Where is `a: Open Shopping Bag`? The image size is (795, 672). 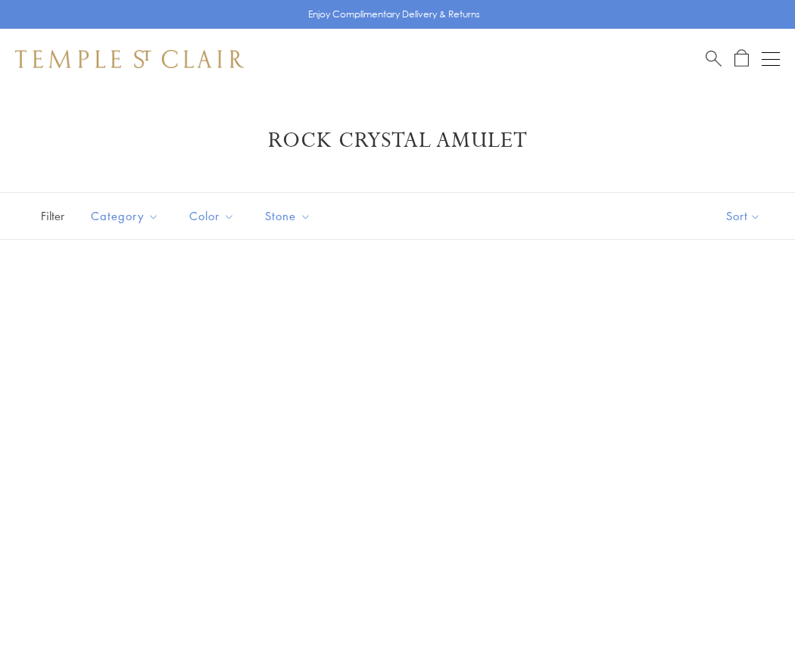 a: Open Shopping Bag is located at coordinates (741, 58).